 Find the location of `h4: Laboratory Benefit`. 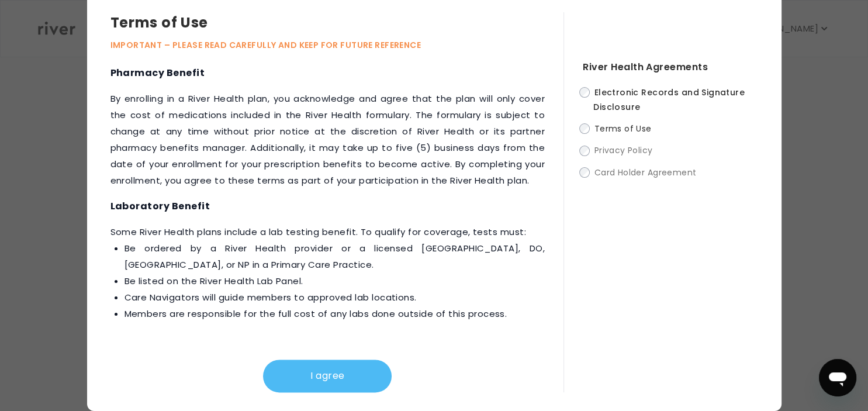

h4: Laboratory Benefit is located at coordinates (328, 206).